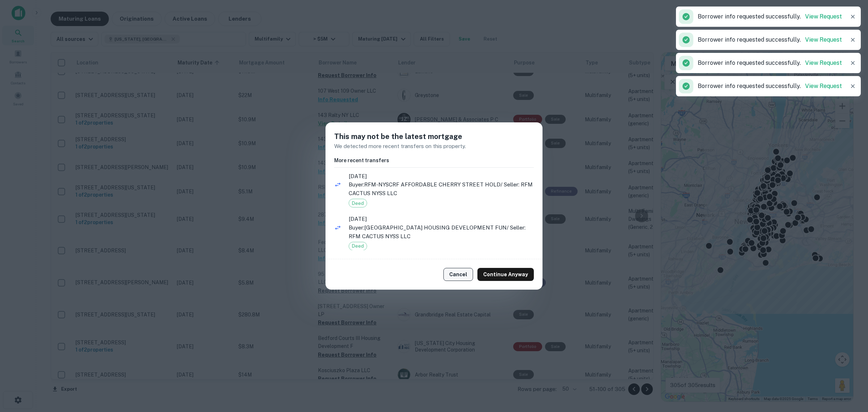 The image size is (868, 412). Describe the element at coordinates (506, 275) in the screenshot. I see `button: Continue Anyway` at that location.